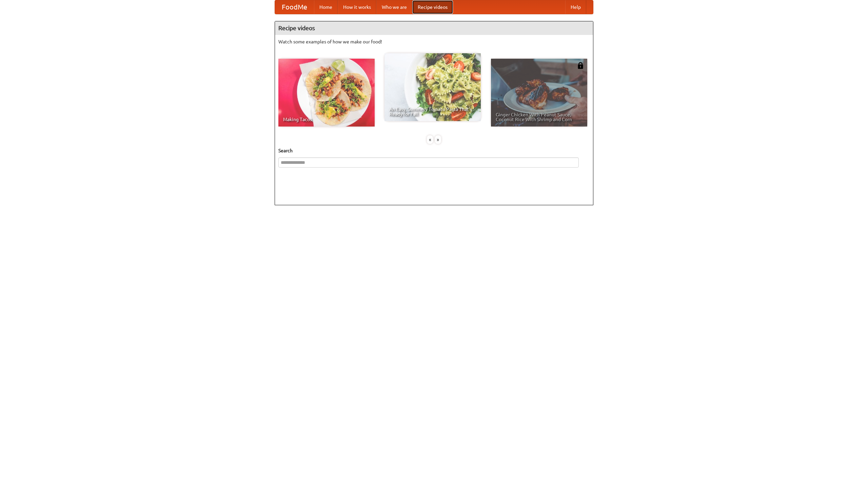 The height and width of the screenshot is (480, 868). Describe the element at coordinates (357, 7) in the screenshot. I see `a: How it works` at that location.